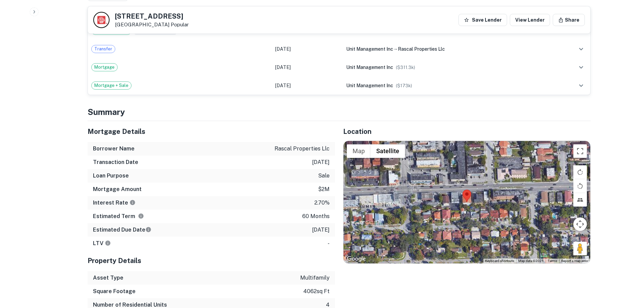 This screenshot has height=308, width=644. I want to click on p: $2m, so click(324, 190).